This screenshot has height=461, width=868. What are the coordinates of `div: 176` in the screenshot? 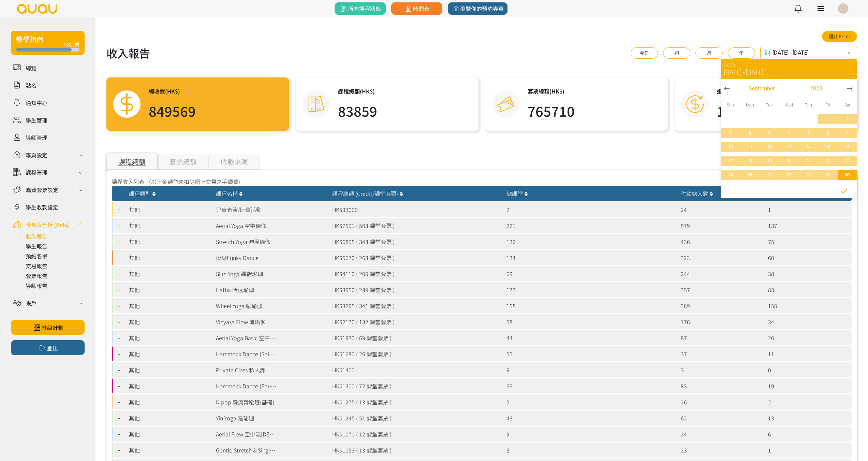 It's located at (721, 322).